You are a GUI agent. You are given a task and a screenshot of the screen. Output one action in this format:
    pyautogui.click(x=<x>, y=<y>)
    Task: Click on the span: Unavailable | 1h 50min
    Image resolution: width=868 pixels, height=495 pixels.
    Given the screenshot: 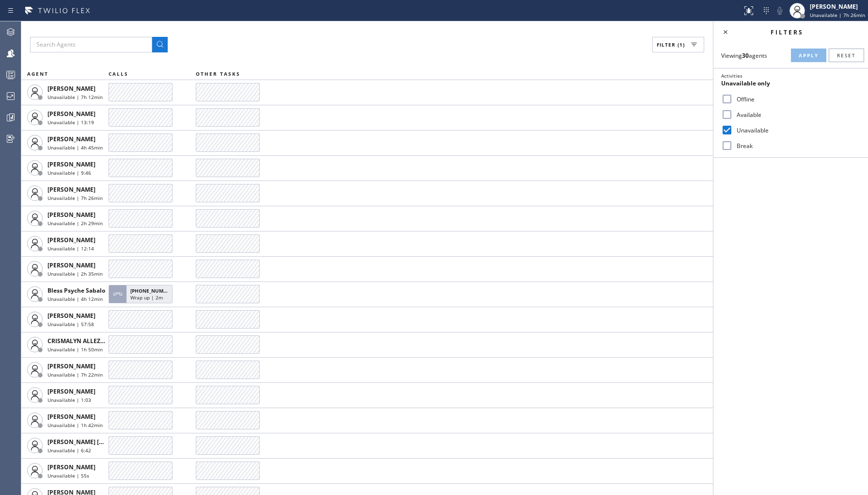 What is the action you would take?
    pyautogui.click(x=75, y=349)
    